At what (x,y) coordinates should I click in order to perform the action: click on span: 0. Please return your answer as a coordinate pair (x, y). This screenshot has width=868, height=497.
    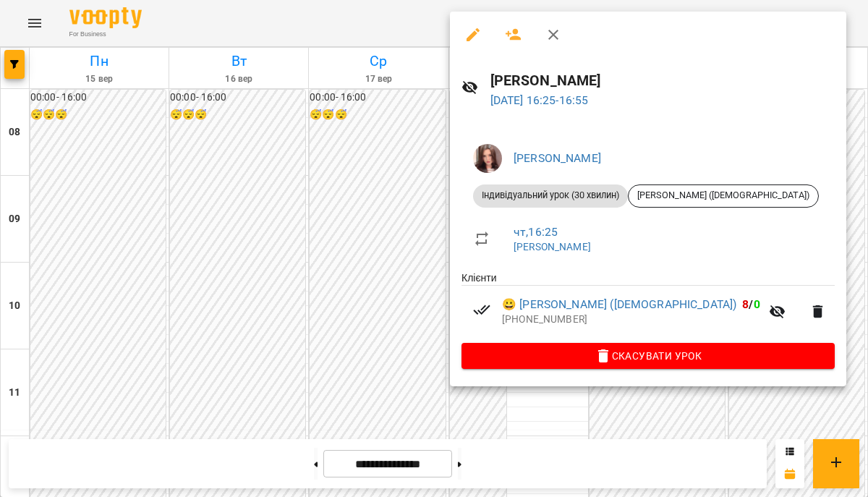
    Looking at the image, I should click on (757, 304).